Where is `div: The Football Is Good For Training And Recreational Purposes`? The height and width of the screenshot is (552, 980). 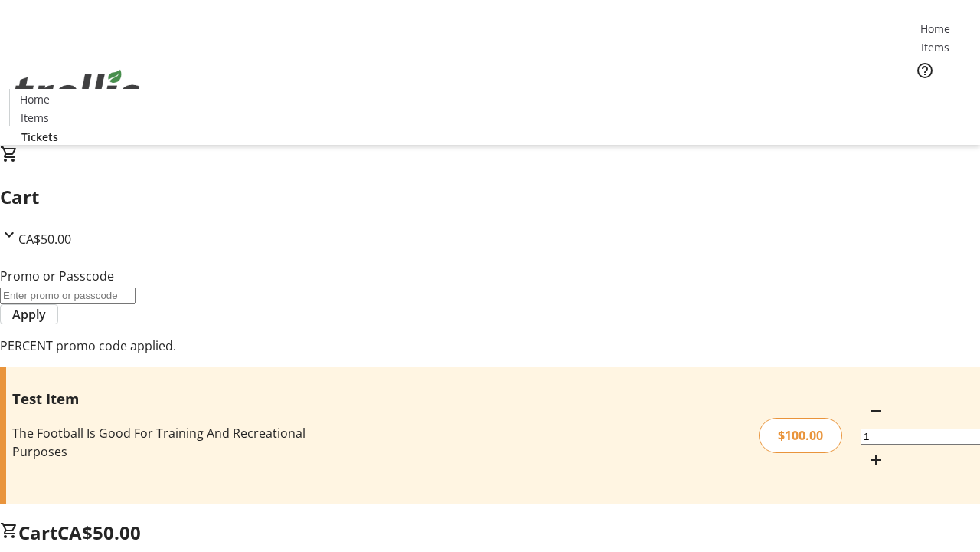 div: The Football Is Good For Training And Recreational Purposes is located at coordinates (179, 442).